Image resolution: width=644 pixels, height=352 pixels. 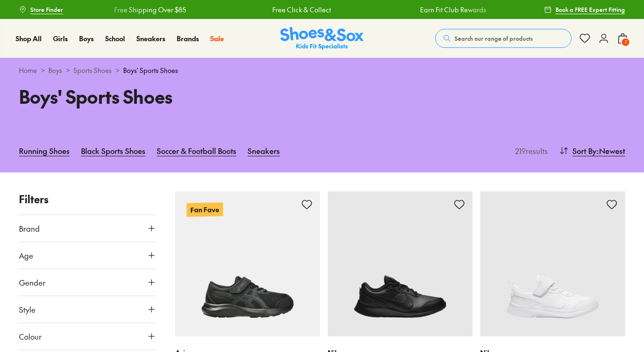 What do you see at coordinates (503, 38) in the screenshot?
I see `button: Search our range of products` at bounding box center [503, 38].